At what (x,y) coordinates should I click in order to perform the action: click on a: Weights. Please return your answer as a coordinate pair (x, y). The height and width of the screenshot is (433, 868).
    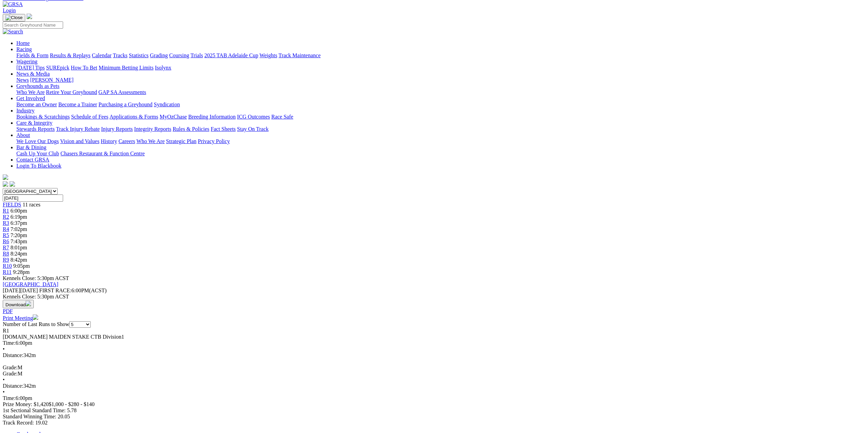
    Looking at the image, I should click on (269, 55).